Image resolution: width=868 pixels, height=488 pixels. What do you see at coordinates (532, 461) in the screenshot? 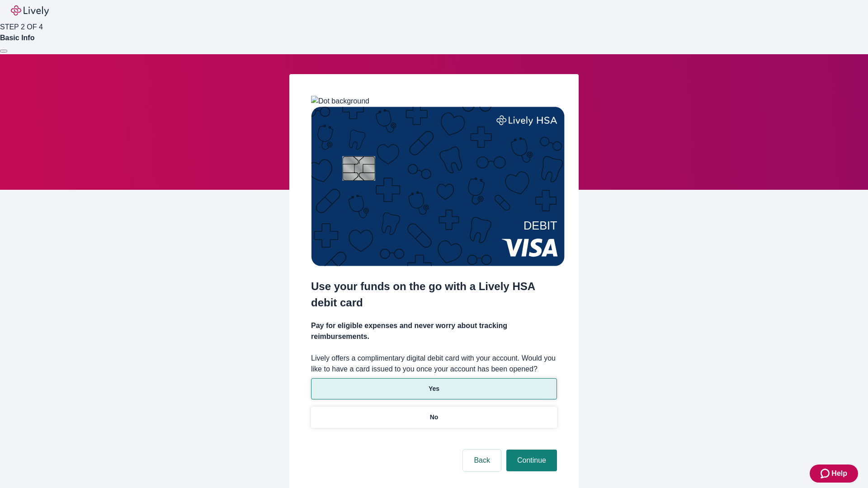
I see `button: Continue` at bounding box center [532, 461].